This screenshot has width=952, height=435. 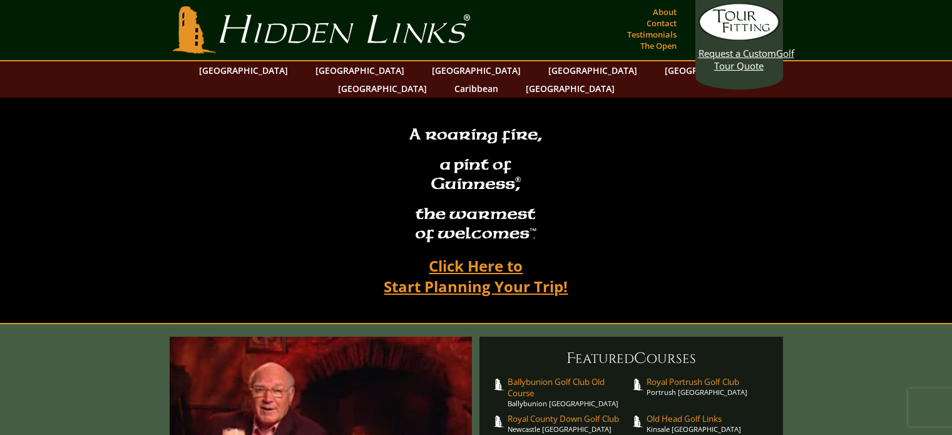 I want to click on a: The Open, so click(x=658, y=46).